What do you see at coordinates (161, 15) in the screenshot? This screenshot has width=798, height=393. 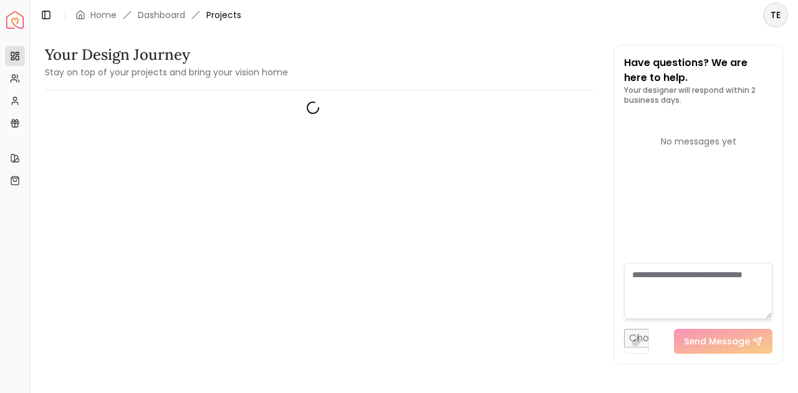 I see `a: Dashboard` at bounding box center [161, 15].